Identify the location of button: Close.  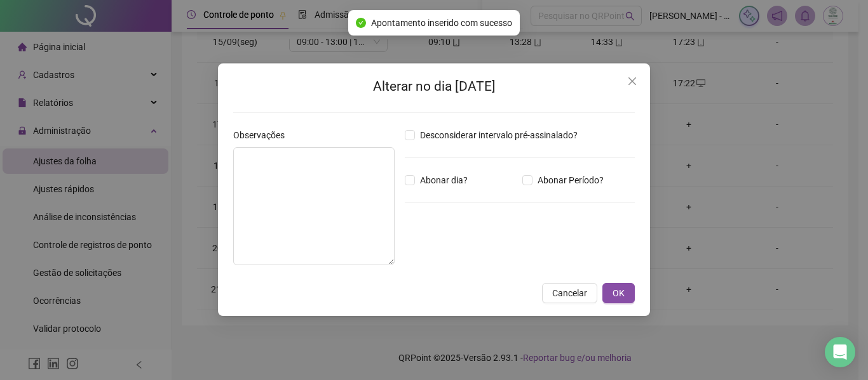
(632, 81).